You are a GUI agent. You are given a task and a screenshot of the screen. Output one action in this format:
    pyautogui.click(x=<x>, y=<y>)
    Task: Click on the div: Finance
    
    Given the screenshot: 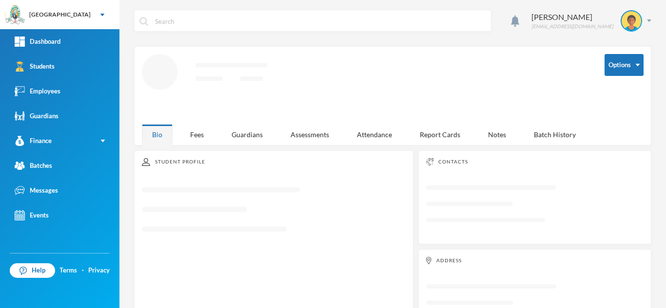 What is the action you would take?
    pyautogui.click(x=33, y=141)
    